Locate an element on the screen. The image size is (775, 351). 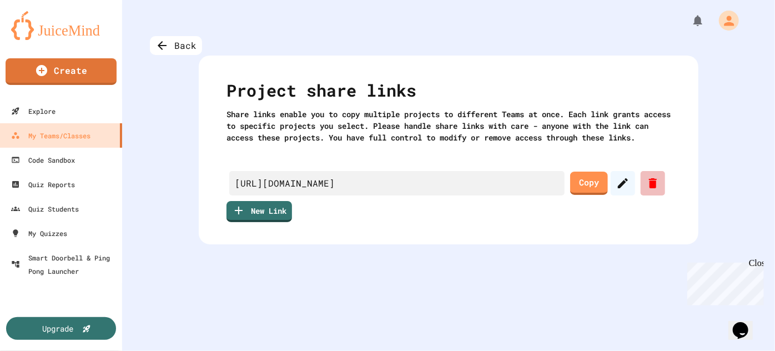
div: Explore is located at coordinates (33, 111).